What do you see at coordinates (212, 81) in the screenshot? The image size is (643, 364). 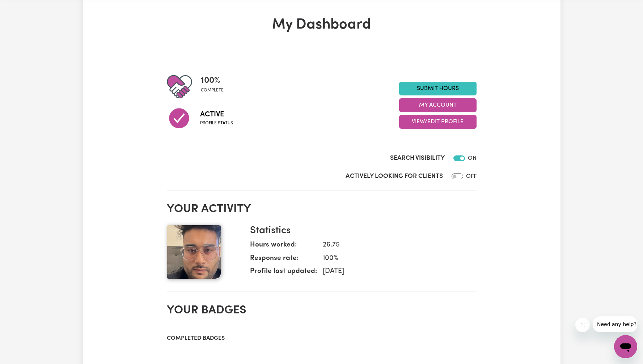 I see `span: 100 %` at bounding box center [212, 81].